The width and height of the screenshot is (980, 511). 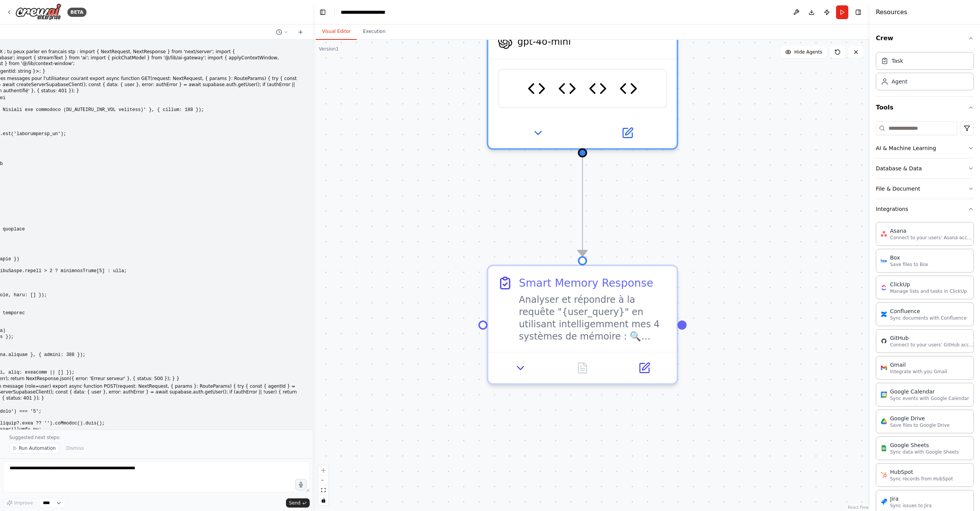 I want to click on span: Dismiss, so click(x=75, y=448).